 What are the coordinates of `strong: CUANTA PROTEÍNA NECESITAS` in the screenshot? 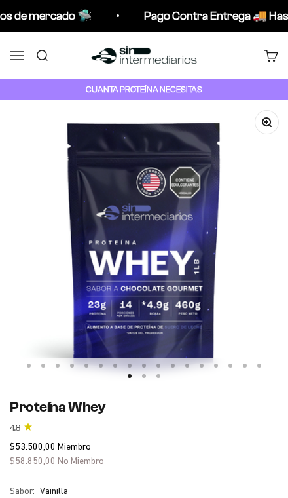 It's located at (144, 89).